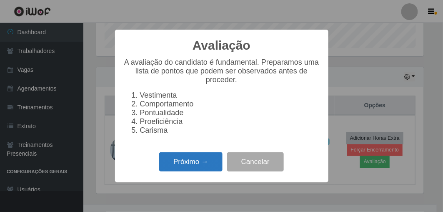  Describe the element at coordinates (255, 162) in the screenshot. I see `button: Cancelar` at that location.